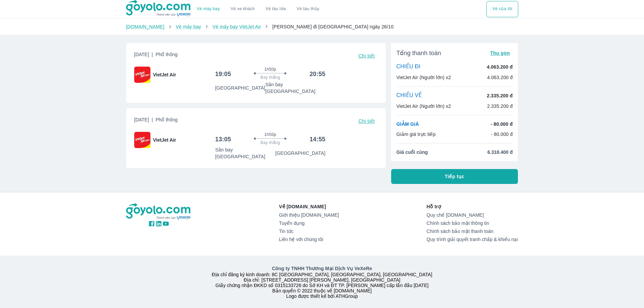 This screenshot has height=308, width=644. Describe the element at coordinates (455, 177) in the screenshot. I see `span: Tiếp tục` at that location.